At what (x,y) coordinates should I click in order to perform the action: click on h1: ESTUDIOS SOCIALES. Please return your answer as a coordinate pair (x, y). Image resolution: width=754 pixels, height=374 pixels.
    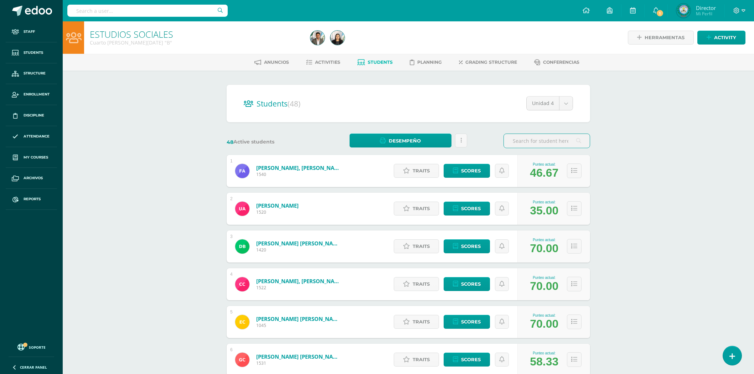
    Looking at the image, I should click on (196, 34).